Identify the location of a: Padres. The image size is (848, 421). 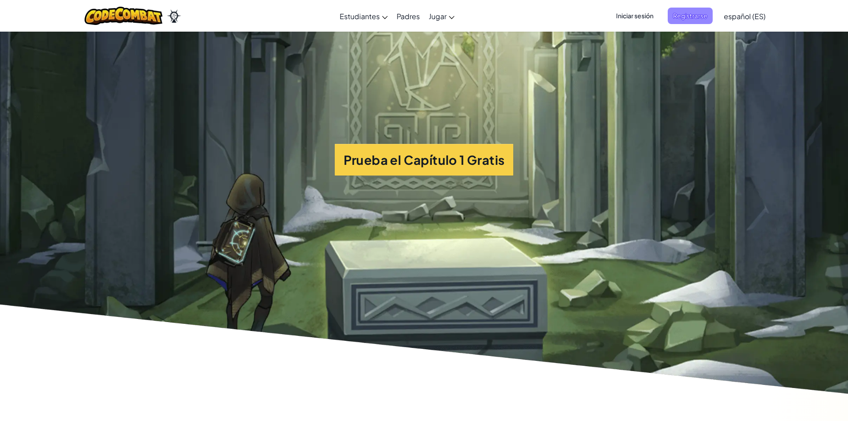
(408, 16).